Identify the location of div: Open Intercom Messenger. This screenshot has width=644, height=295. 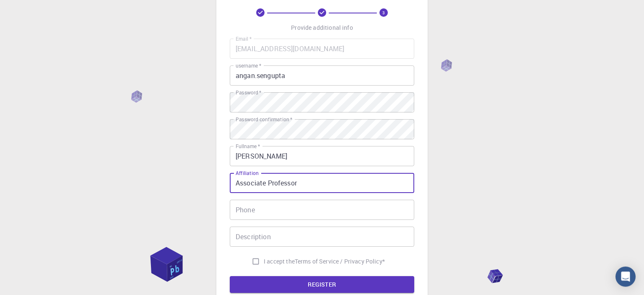
(626, 277).